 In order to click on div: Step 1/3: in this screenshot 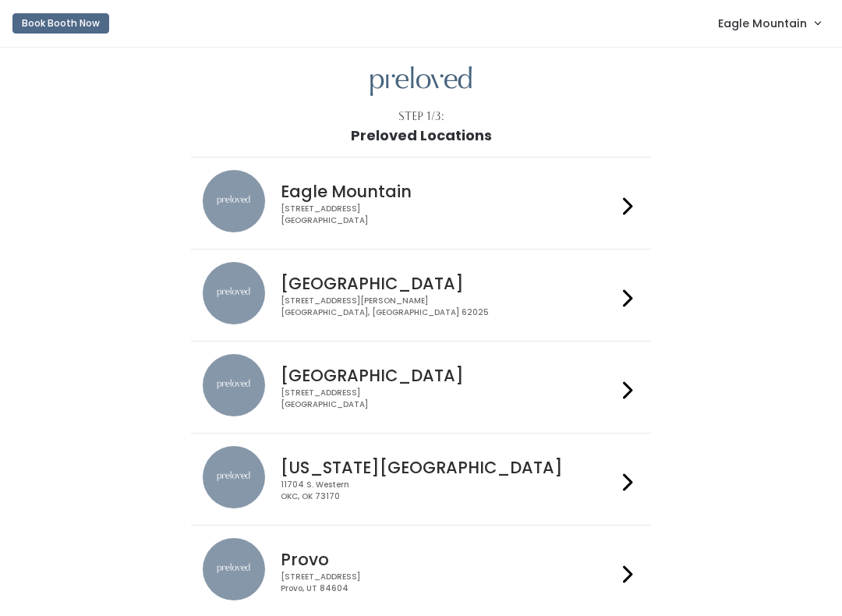, I will do `click(421, 116)`.